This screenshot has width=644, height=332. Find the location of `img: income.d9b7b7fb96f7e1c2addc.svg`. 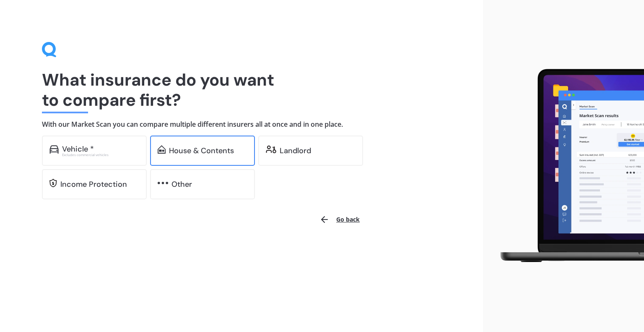

img: income.d9b7b7fb96f7e1c2addc.svg is located at coordinates (53, 183).